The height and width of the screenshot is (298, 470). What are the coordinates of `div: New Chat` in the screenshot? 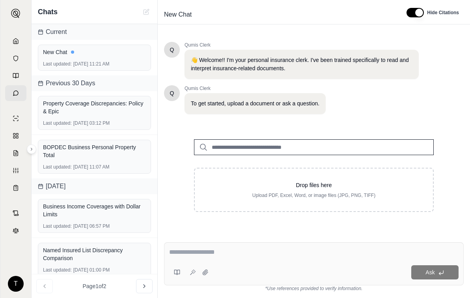 It's located at (94, 52).